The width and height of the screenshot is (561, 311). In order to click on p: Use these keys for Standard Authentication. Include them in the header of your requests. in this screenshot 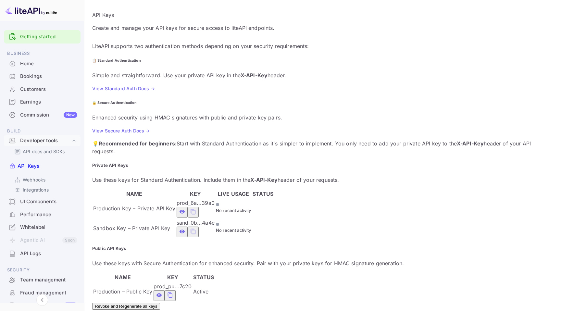, I will do `click(323, 180)`.